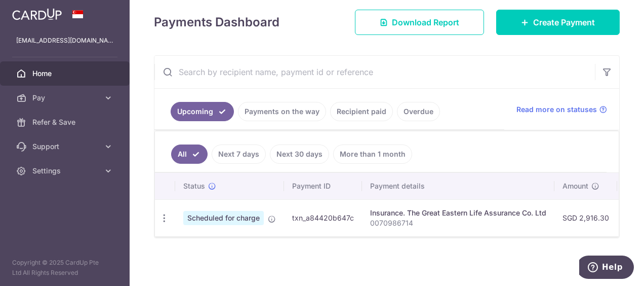  I want to click on span: Amount, so click(575, 186).